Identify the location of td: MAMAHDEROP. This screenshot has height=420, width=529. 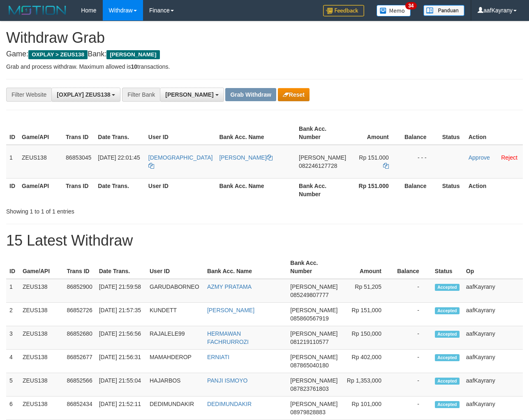
(175, 361).